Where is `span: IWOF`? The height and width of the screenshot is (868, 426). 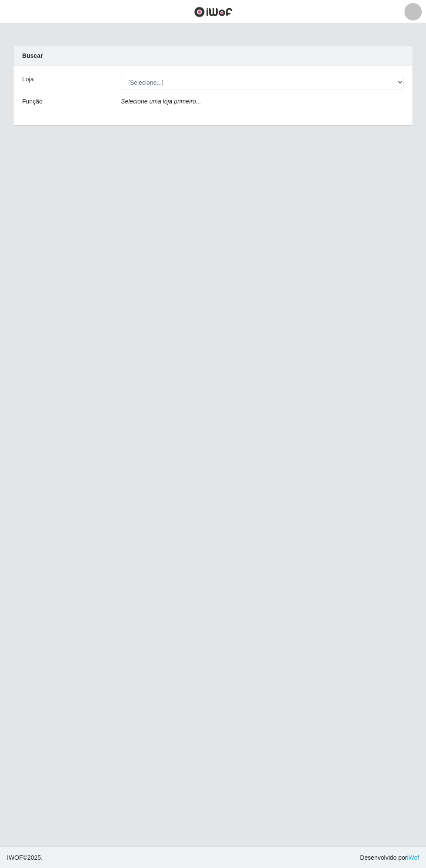
span: IWOF is located at coordinates (15, 857).